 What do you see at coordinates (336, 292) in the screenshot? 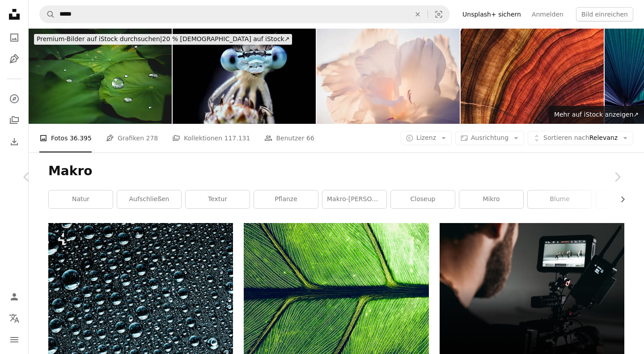
I see `a: Makrofotografie von Green Leaf` at bounding box center [336, 292].